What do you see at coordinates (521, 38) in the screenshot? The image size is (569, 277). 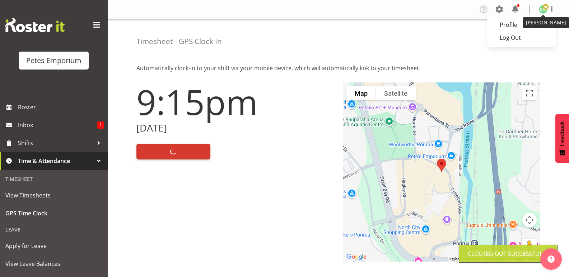 I see `a: Log Out` at bounding box center [521, 38].